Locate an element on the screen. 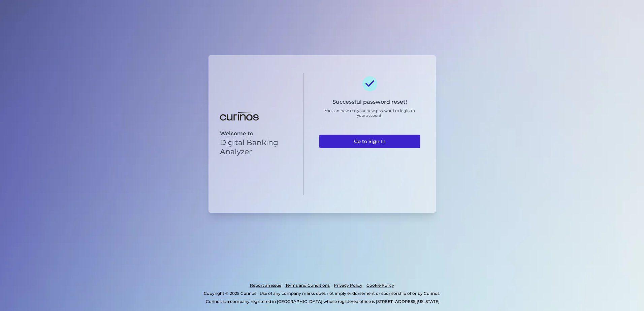 The image size is (644, 311). a: Terms and Conditions is located at coordinates (307, 285).